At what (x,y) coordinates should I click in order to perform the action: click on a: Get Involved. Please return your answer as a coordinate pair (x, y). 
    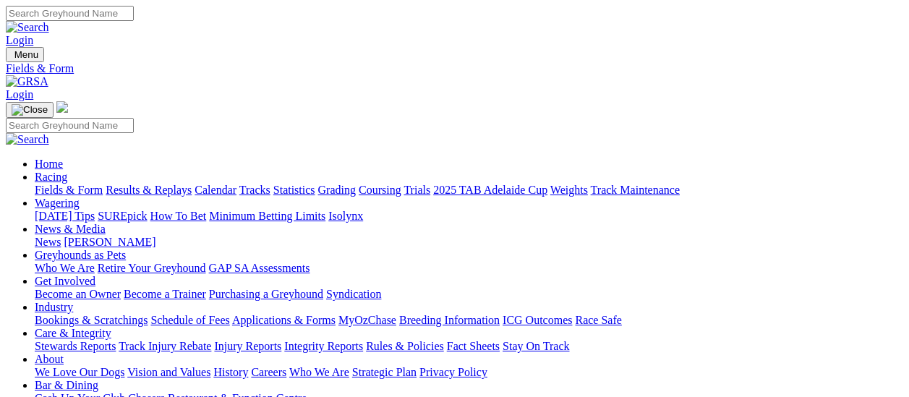
    Looking at the image, I should click on (65, 281).